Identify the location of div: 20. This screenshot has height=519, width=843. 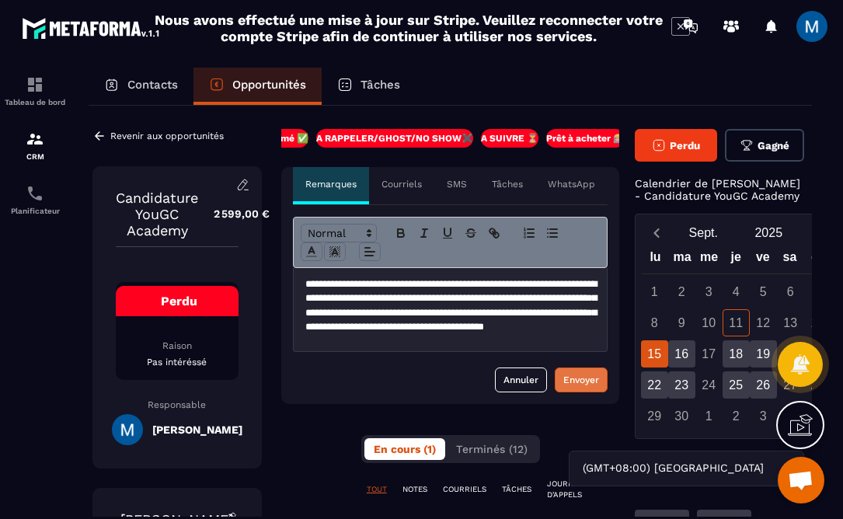
(790, 353).